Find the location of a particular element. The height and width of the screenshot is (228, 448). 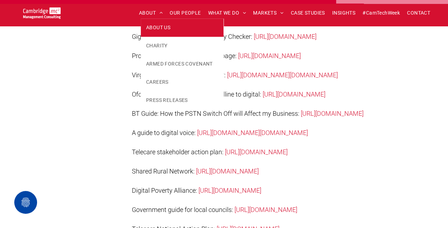

span: ARMED FORCES COVENANT is located at coordinates (179, 64).